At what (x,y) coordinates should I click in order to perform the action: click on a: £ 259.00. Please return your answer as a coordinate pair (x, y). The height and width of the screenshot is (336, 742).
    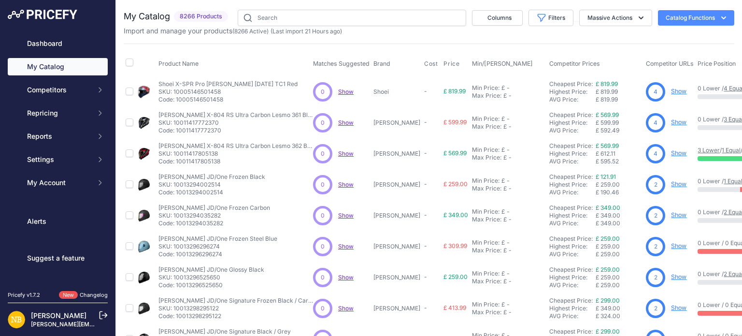
    Looking at the image, I should click on (607, 238).